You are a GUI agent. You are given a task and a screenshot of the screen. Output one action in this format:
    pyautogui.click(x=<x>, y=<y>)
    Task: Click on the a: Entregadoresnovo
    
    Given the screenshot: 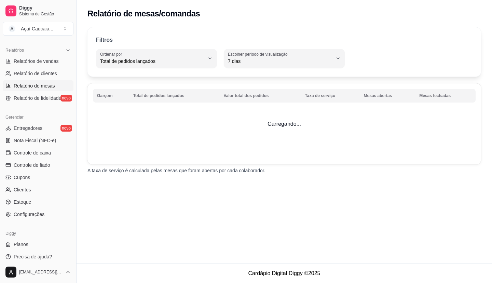 What is the action you would take?
    pyautogui.click(x=38, y=128)
    